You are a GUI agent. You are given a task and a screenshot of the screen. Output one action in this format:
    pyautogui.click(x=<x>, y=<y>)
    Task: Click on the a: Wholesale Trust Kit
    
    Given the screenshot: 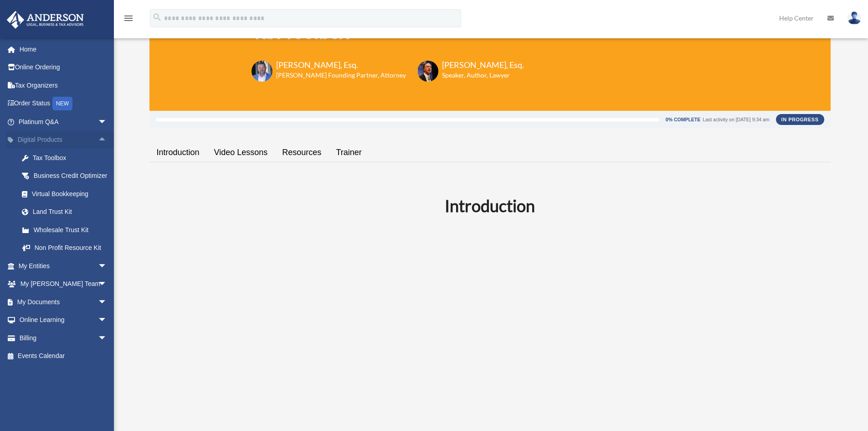 What is the action you would take?
    pyautogui.click(x=66, y=230)
    